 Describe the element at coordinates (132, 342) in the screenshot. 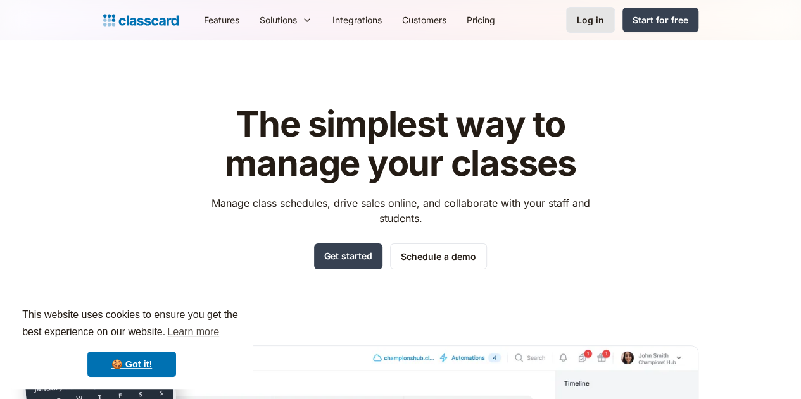

I see `div: cookieconsent` at that location.